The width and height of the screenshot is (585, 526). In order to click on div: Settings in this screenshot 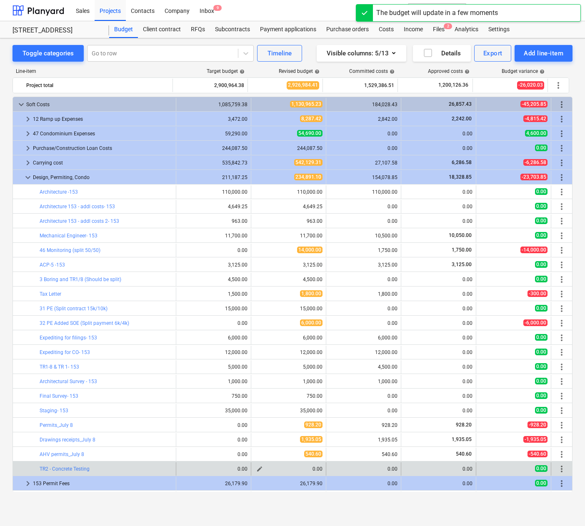, I will do `click(499, 30)`.